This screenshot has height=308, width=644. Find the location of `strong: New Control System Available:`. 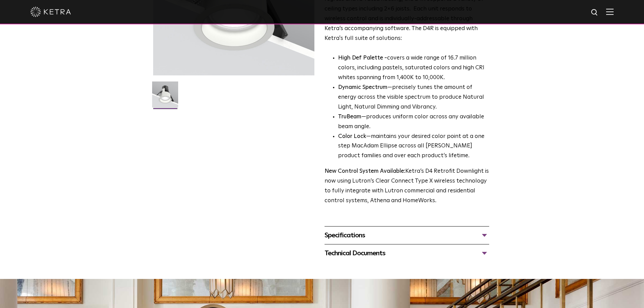

strong: New Control System Available: is located at coordinates (365, 171).